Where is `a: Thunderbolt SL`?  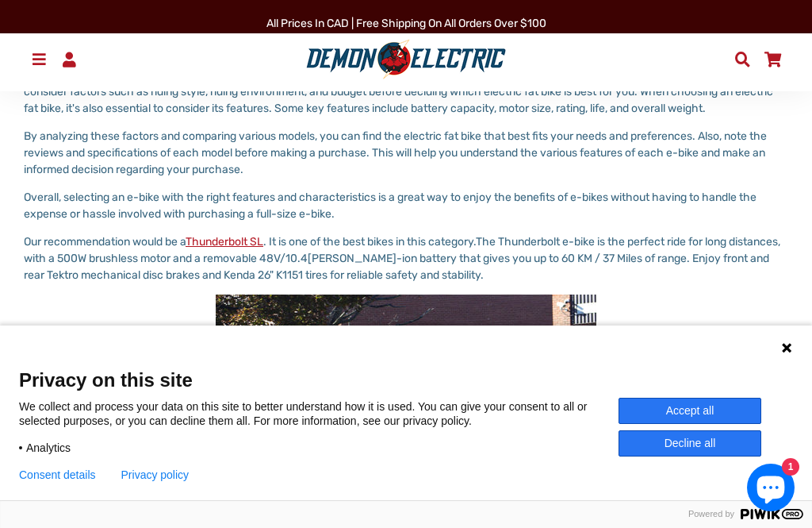 a: Thunderbolt SL is located at coordinates (224, 242).